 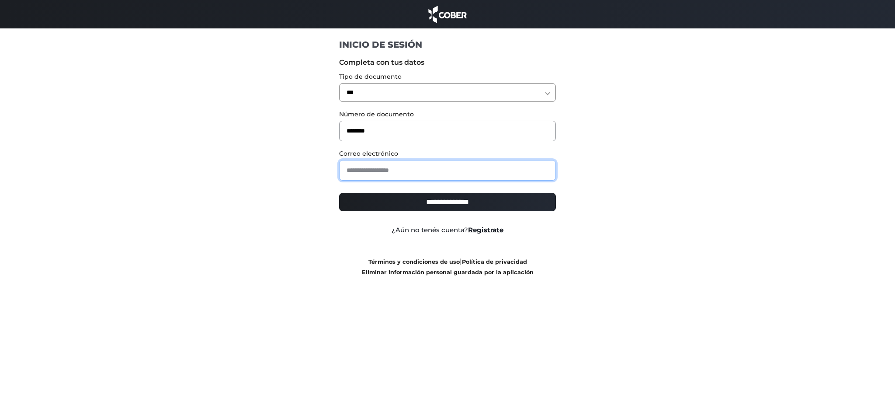 I want to click on img: cober_marca.png, so click(x=447, y=14).